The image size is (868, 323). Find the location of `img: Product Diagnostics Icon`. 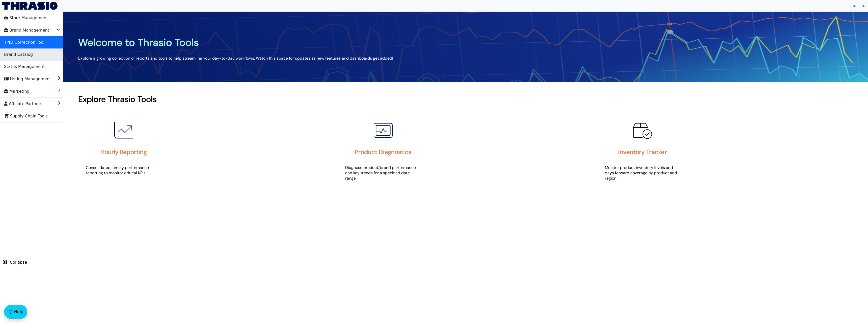

img: Product Diagnostics Icon is located at coordinates (383, 130).